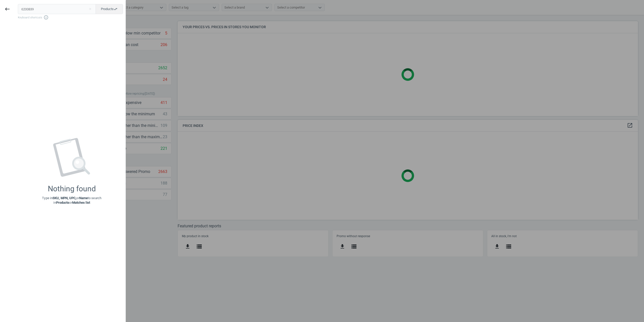 The width and height of the screenshot is (644, 322). I want to click on p: Type in or to search in or, so click(72, 201).